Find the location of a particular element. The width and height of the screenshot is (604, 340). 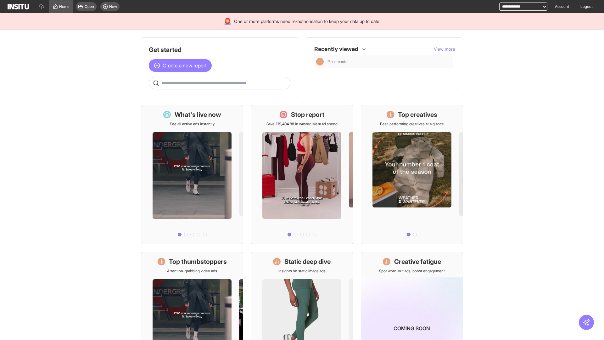

div: Insights is located at coordinates (320, 62).